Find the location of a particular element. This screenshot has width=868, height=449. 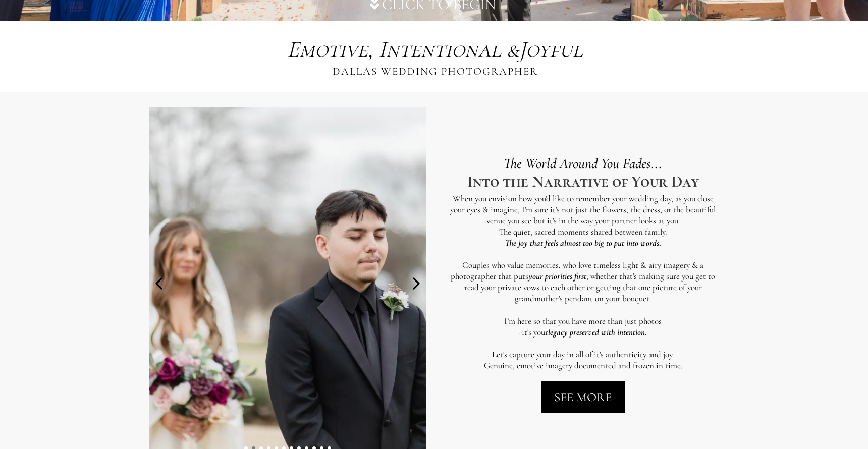

strong: Into the Narrative of Your Day is located at coordinates (583, 181).